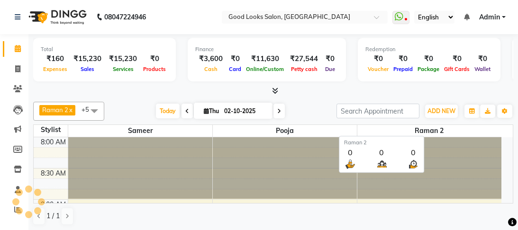  Describe the element at coordinates (211, 69) in the screenshot. I see `span: Cash` at that location.